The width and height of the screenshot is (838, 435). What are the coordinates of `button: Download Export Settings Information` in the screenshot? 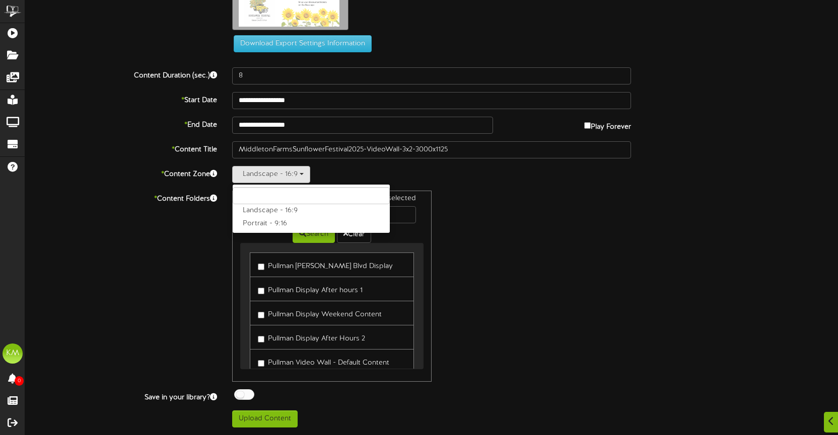 It's located at (302, 44).